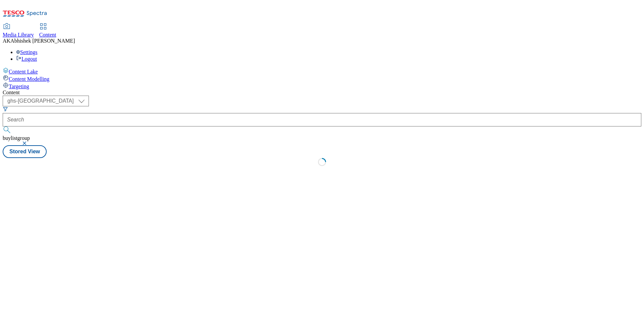 This screenshot has width=644, height=317. What do you see at coordinates (18, 35) in the screenshot?
I see `span: Media Library` at bounding box center [18, 35].